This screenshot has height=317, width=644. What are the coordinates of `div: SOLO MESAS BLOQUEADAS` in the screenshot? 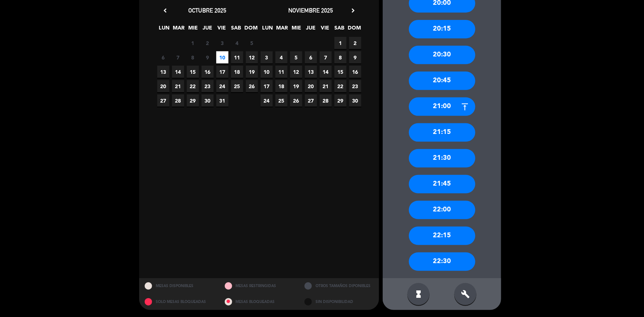 It's located at (179, 302).